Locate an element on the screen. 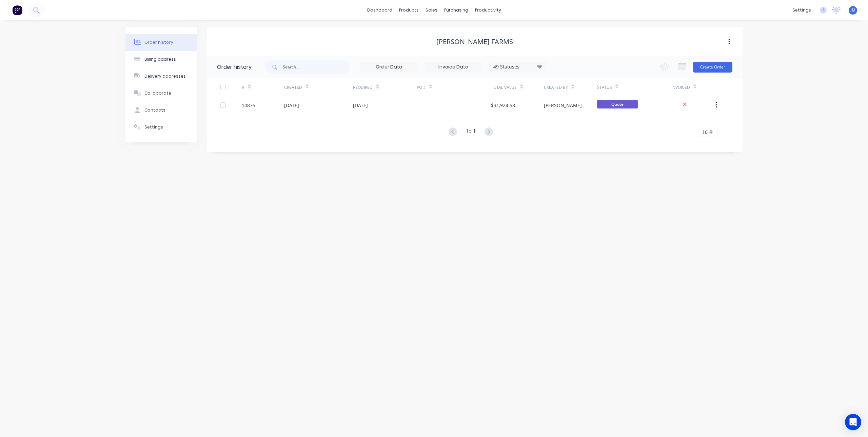 The height and width of the screenshot is (437, 868). div: sales is located at coordinates (431, 10).